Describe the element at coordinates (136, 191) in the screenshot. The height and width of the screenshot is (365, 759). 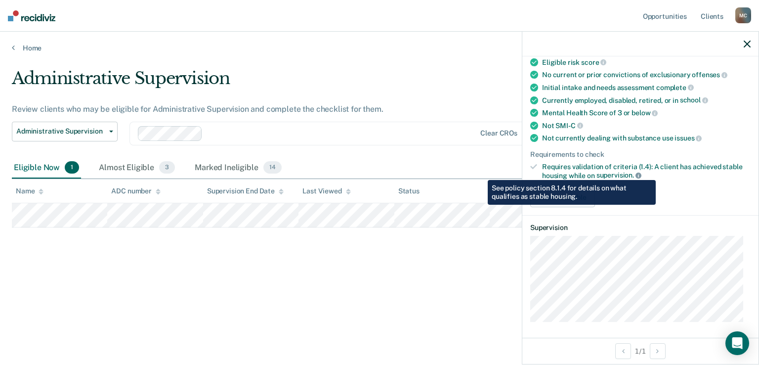
I see `div: ADC number` at that location.